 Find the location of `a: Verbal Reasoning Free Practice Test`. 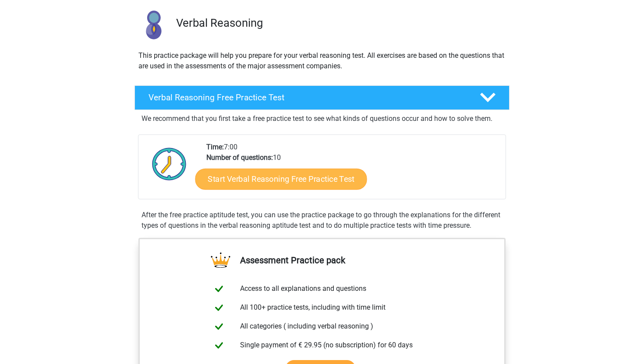

a: Verbal Reasoning Free Practice Test is located at coordinates (322, 98).